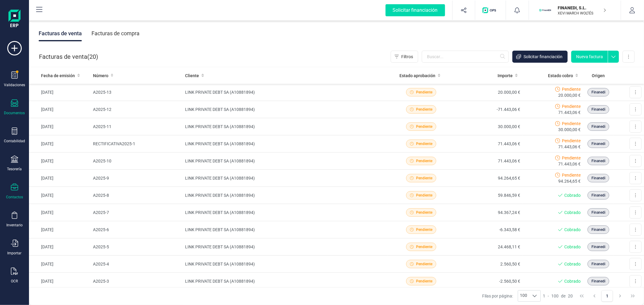 This screenshot has width=644, height=305. I want to click on span: 94.264,65 €, so click(569, 181).